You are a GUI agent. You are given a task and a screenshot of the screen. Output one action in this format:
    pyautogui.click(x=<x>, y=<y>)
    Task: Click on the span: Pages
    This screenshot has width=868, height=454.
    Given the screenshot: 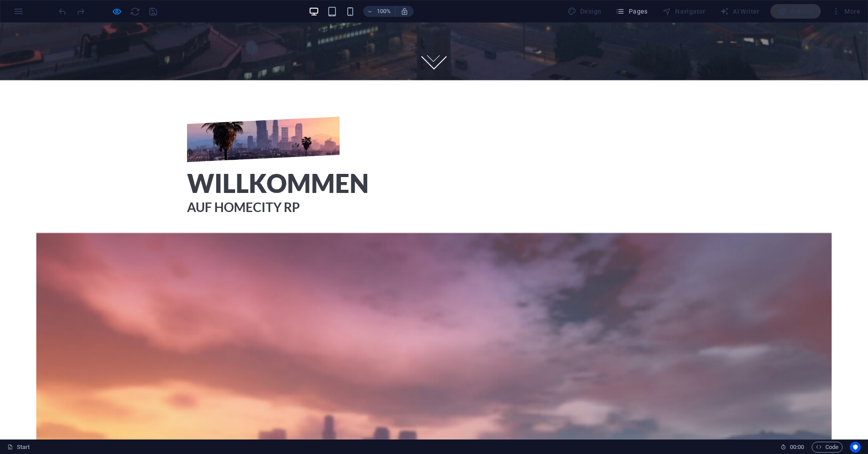 What is the action you would take?
    pyautogui.click(x=631, y=11)
    